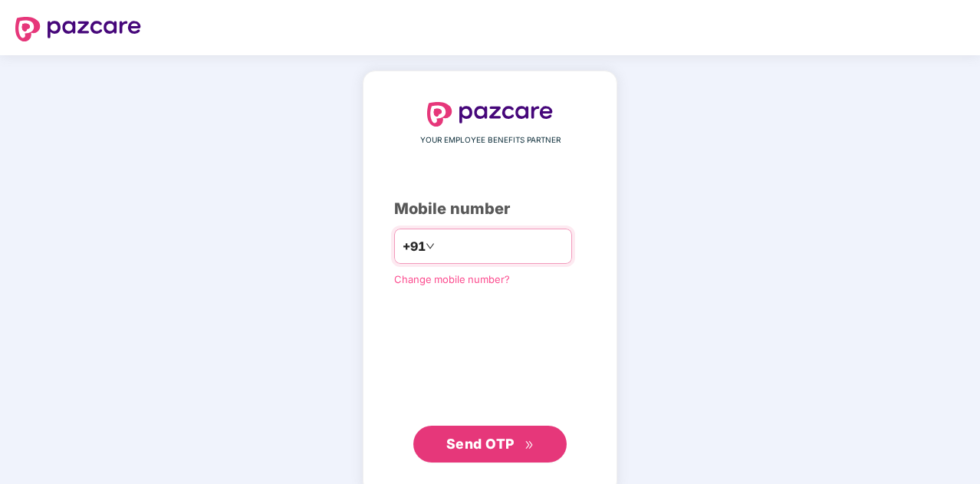  What do you see at coordinates (452, 279) in the screenshot?
I see `a: Change mobile number?` at bounding box center [452, 279].